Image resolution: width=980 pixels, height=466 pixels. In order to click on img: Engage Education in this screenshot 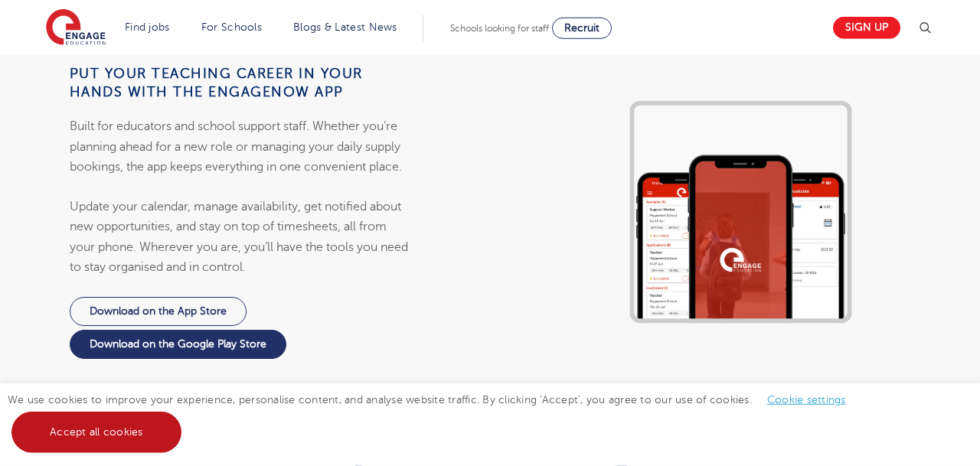, I will do `click(76, 28)`.